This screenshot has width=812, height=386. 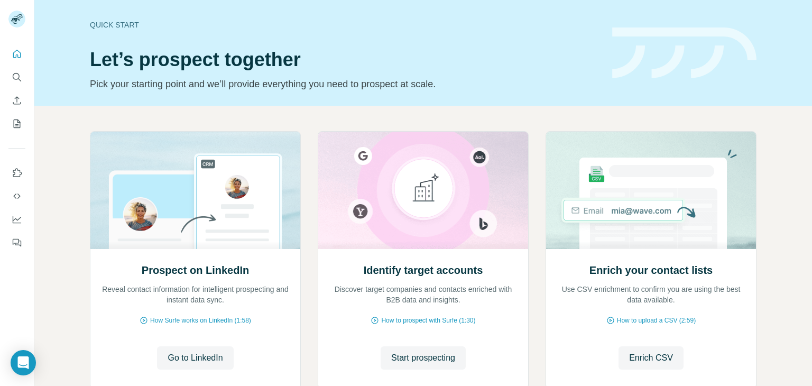 I want to click on button: Dashboard, so click(x=17, y=219).